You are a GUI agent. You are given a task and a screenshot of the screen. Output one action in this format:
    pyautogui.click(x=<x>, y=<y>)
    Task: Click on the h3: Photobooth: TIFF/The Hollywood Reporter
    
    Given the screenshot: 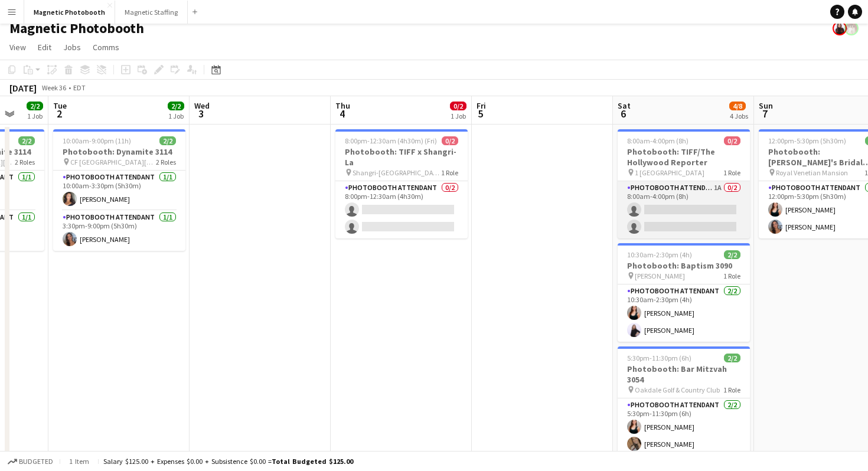 What is the action you would take?
    pyautogui.click(x=684, y=157)
    